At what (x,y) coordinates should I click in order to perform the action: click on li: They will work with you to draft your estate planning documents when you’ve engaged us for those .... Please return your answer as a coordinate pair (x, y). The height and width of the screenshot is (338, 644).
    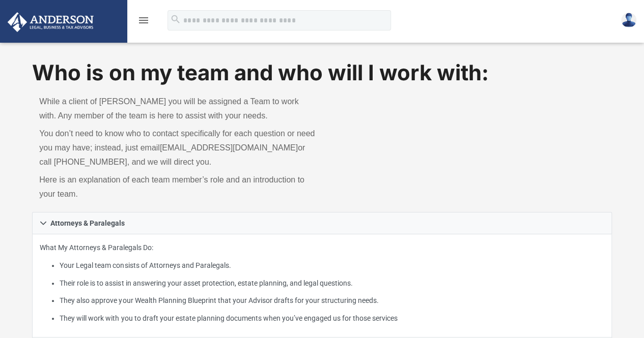
    Looking at the image, I should click on (331, 318).